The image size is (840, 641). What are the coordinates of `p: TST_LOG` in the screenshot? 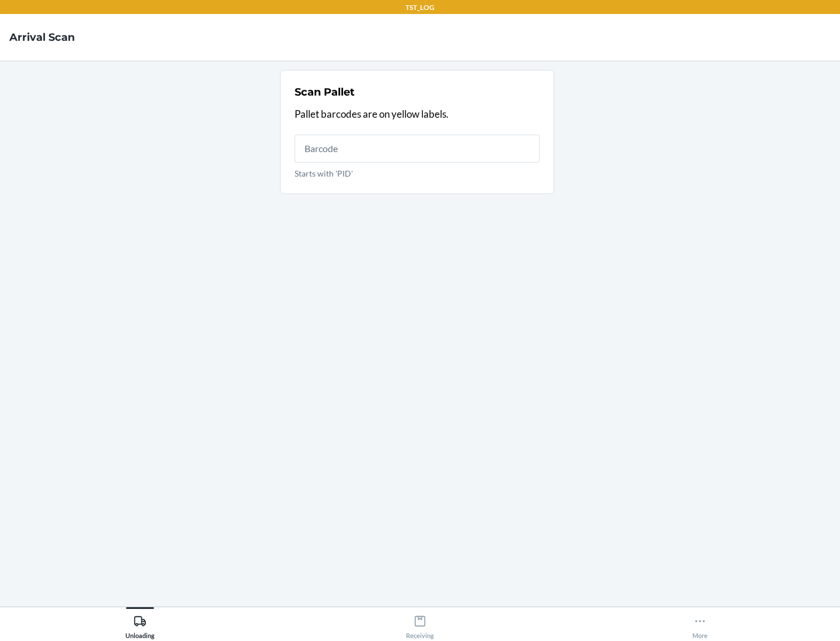 It's located at (420, 8).